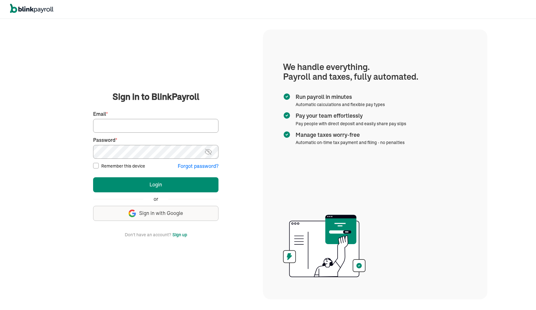 This screenshot has height=310, width=536. Describe the element at coordinates (123, 166) in the screenshot. I see `label: Remember this device` at that location.